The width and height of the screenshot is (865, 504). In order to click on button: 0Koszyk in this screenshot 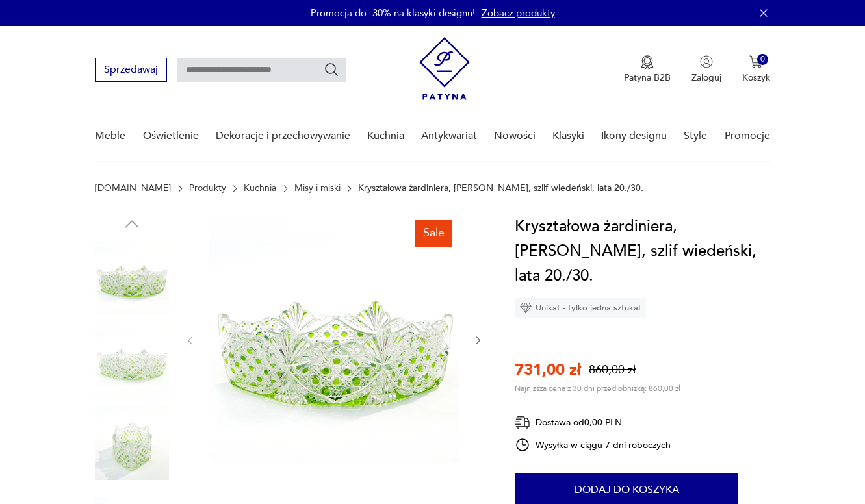, I will do `click(756, 69)`.